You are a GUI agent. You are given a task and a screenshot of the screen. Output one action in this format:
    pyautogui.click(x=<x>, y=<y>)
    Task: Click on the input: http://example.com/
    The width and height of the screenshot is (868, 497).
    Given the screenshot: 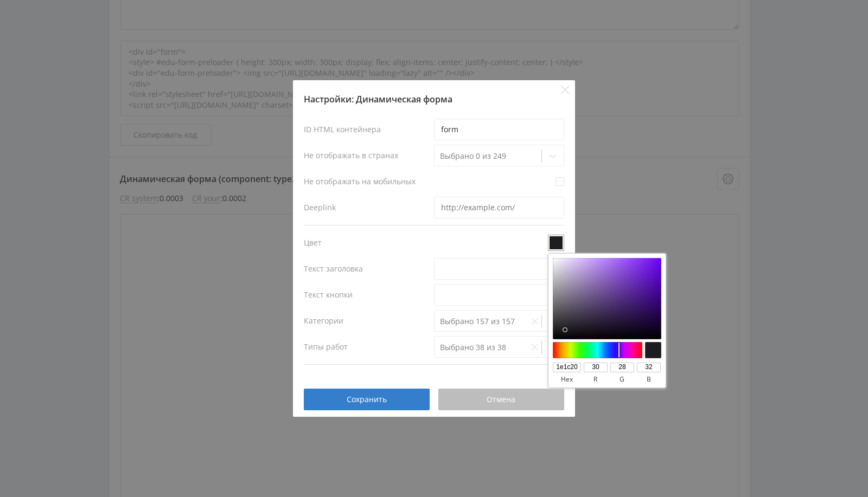 What is the action you would take?
    pyautogui.click(x=499, y=207)
    